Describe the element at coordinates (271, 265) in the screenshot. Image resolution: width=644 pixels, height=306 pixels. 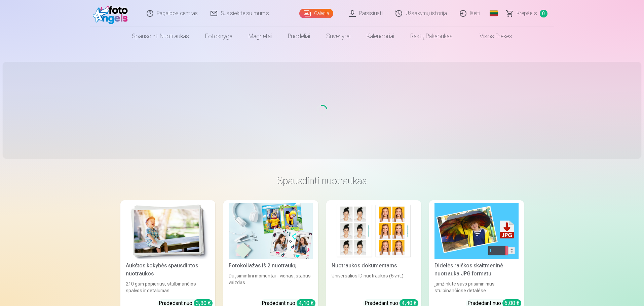
I see `div: Fotokoliažas iš 2 nuotraukų` at that location.